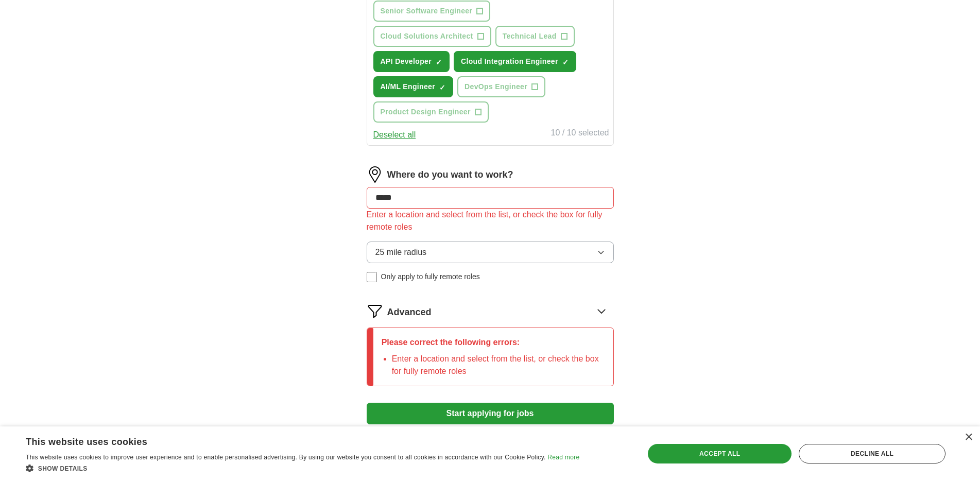  What do you see at coordinates (872, 453) in the screenshot?
I see `div: Decline all` at bounding box center [872, 453].